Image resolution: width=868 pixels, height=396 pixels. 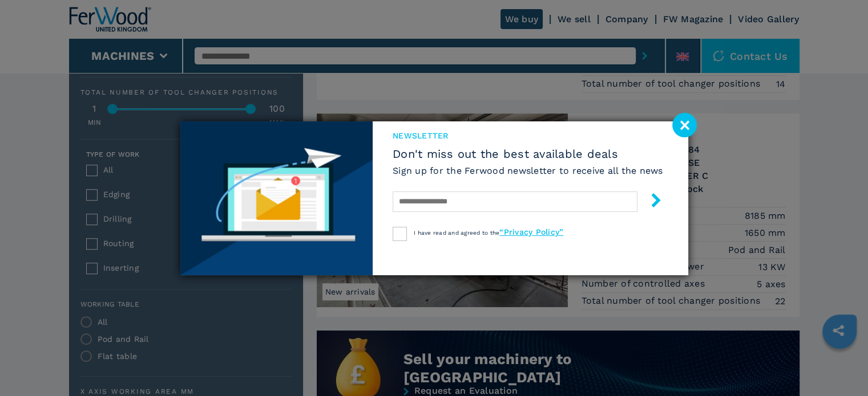 What do you see at coordinates (489, 233) in the screenshot?
I see `span: I have read and agreed to the` at bounding box center [489, 233].